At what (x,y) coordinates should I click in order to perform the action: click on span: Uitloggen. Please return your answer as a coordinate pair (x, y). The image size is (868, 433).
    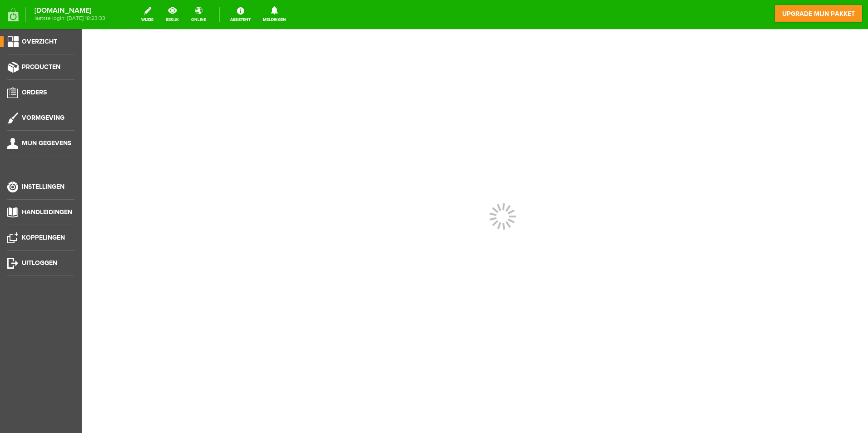
    Looking at the image, I should click on (39, 263).